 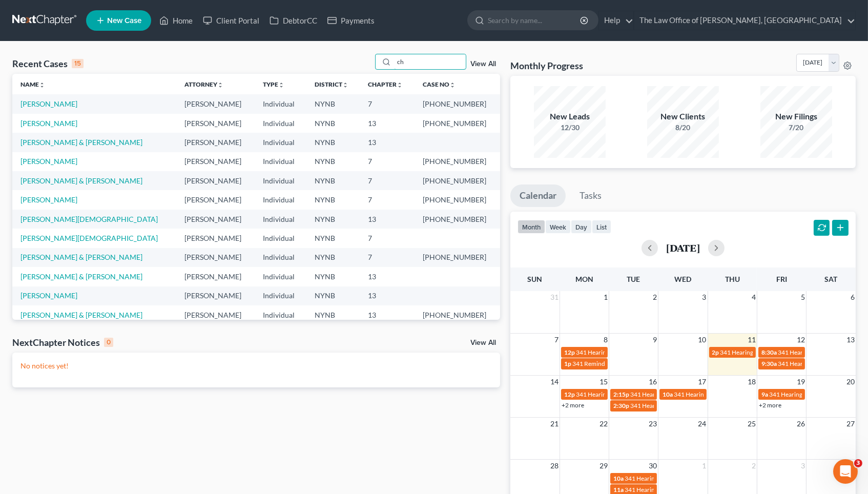 What do you see at coordinates (655, 339) in the screenshot?
I see `span: 9` at bounding box center [655, 339].